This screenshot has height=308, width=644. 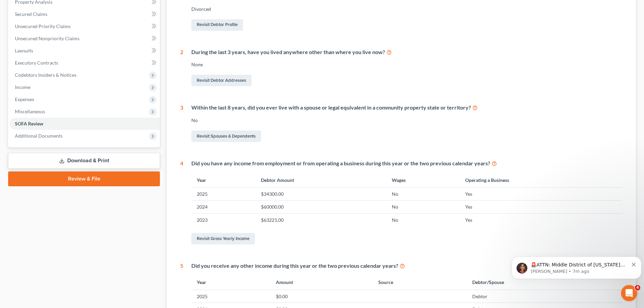 I want to click on a: Revisit Spouses & Dependents, so click(x=226, y=136).